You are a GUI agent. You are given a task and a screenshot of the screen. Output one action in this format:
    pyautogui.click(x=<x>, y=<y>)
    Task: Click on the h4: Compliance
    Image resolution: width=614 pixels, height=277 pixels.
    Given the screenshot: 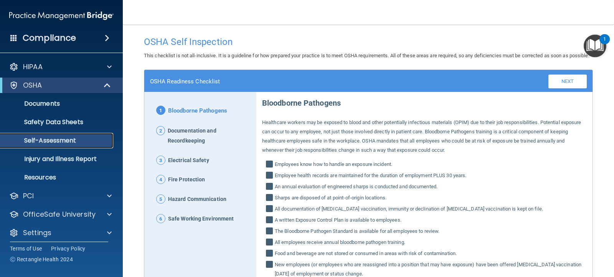 What is the action you would take?
    pyautogui.click(x=49, y=38)
    